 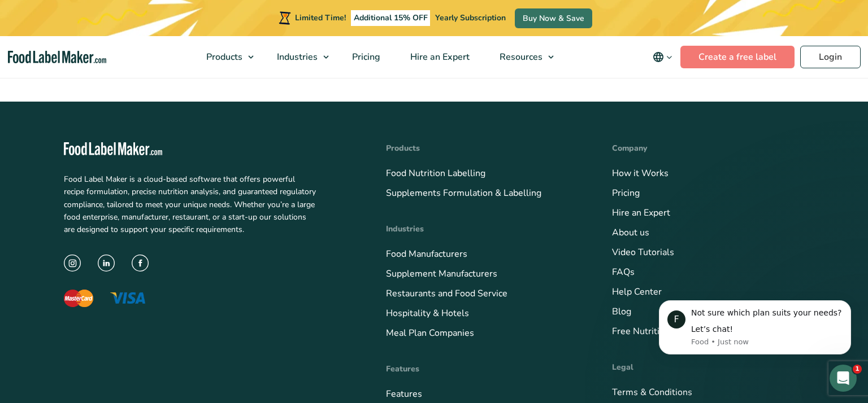 I want to click on a: Terms & Conditions, so click(x=652, y=393).